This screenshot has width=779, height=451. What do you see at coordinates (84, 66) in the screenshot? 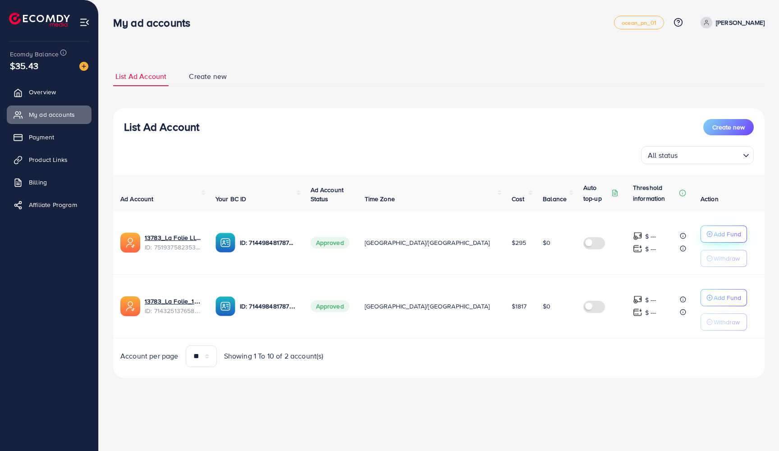
I see `img: image` at bounding box center [84, 66].